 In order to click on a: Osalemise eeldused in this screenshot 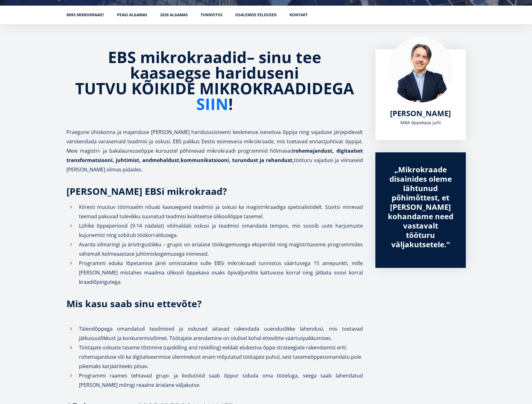, I will do `click(256, 15)`.